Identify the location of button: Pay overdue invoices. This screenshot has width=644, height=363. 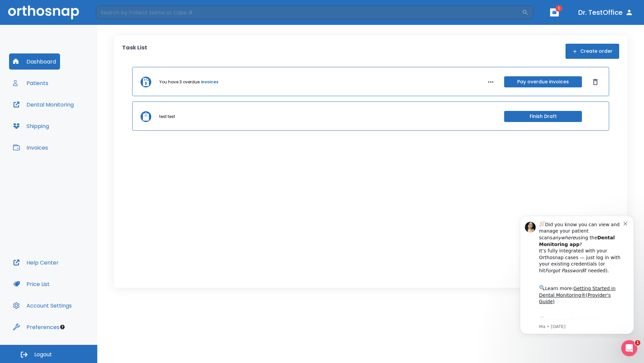
(543, 82).